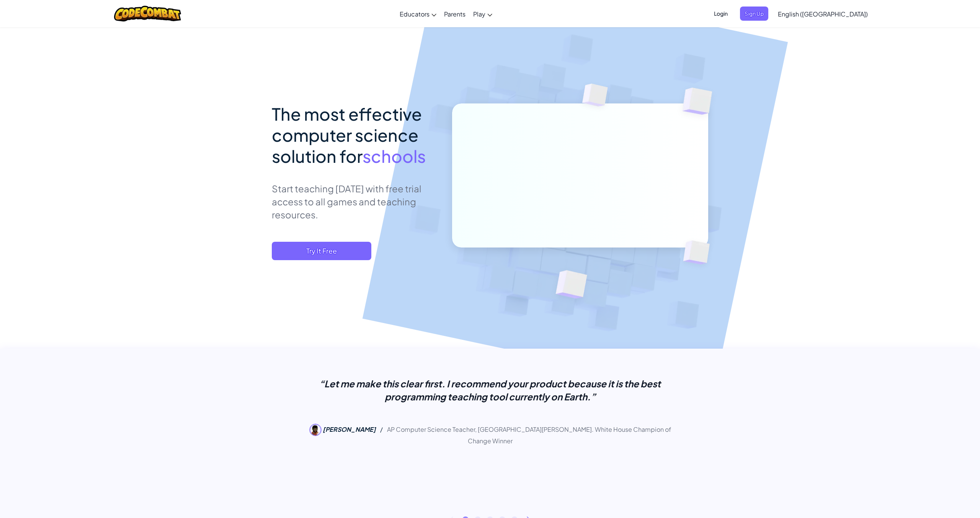 The image size is (980, 518). Describe the element at coordinates (315, 430) in the screenshot. I see `img: Seth Reichelson` at that location.